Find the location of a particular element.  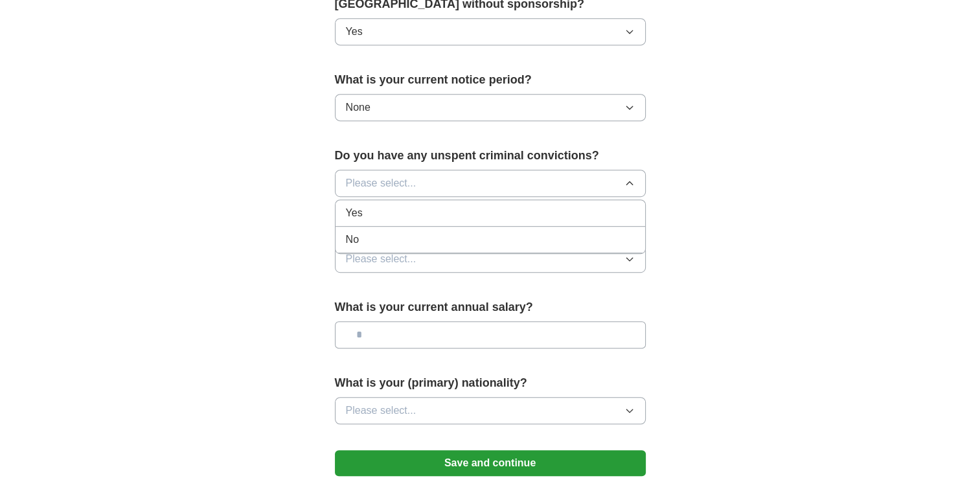

button: Yes is located at coordinates (490, 32).